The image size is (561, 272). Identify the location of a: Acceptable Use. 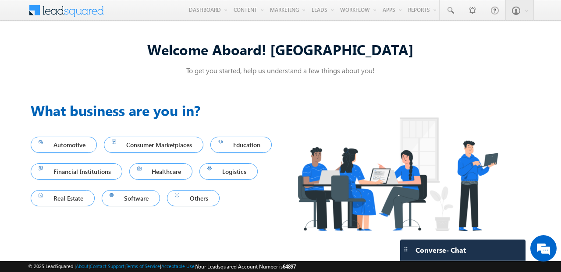
(178, 266).